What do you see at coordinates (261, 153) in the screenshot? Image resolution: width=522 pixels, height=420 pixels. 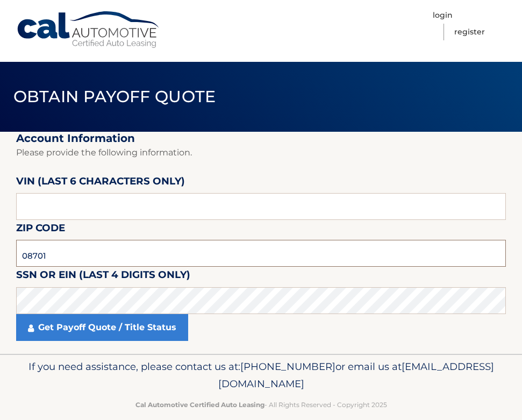 I see `p: Please provide the following information.` at bounding box center [261, 153].